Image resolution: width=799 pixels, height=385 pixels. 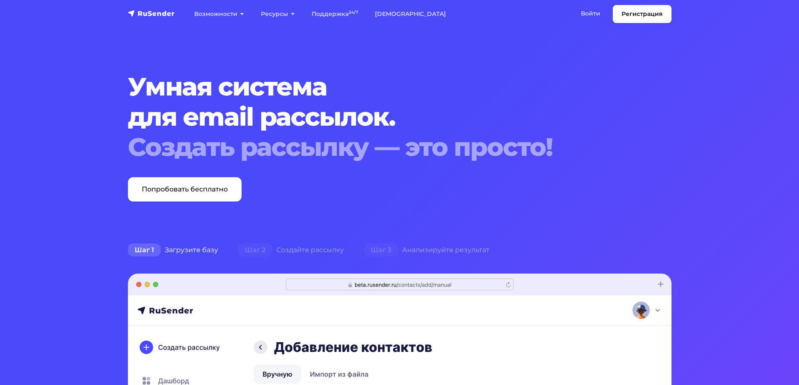 What do you see at coordinates (353, 12) in the screenshot?
I see `sup: 24/7` at bounding box center [353, 12].